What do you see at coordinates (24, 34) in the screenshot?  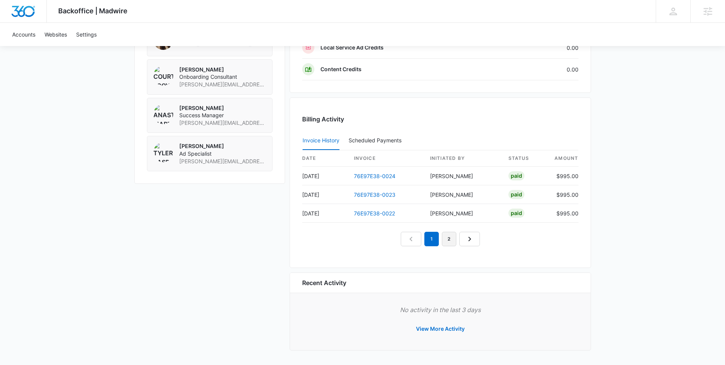 I see `a: Accounts` at bounding box center [24, 34].